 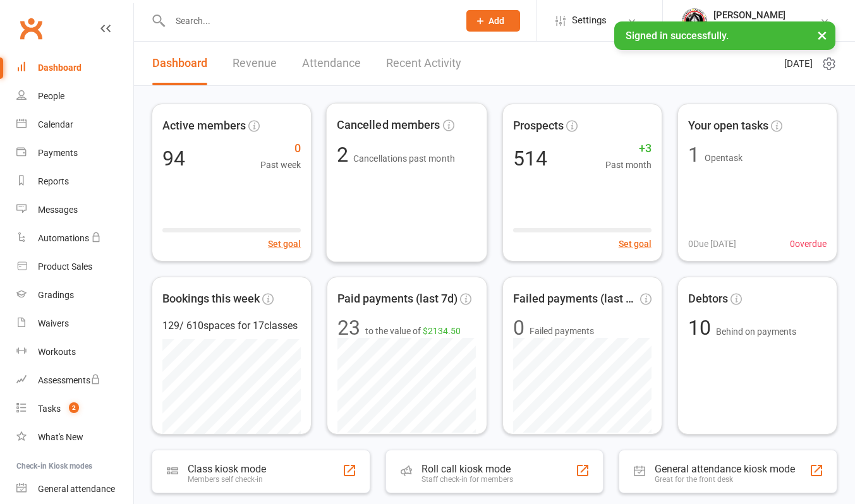 What do you see at coordinates (75, 409) in the screenshot?
I see `a: Tasks 2` at bounding box center [75, 409].